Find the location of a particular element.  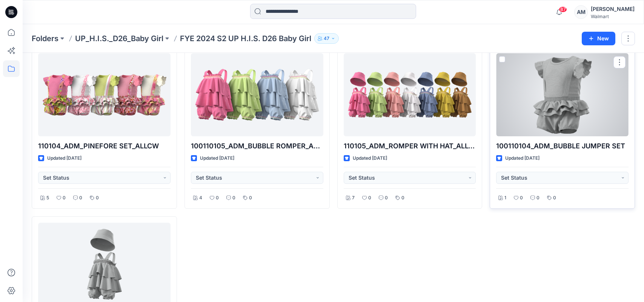

a: 110105_ADM_ROMPER WITH HAT_ALLCW is located at coordinates (409, 94).